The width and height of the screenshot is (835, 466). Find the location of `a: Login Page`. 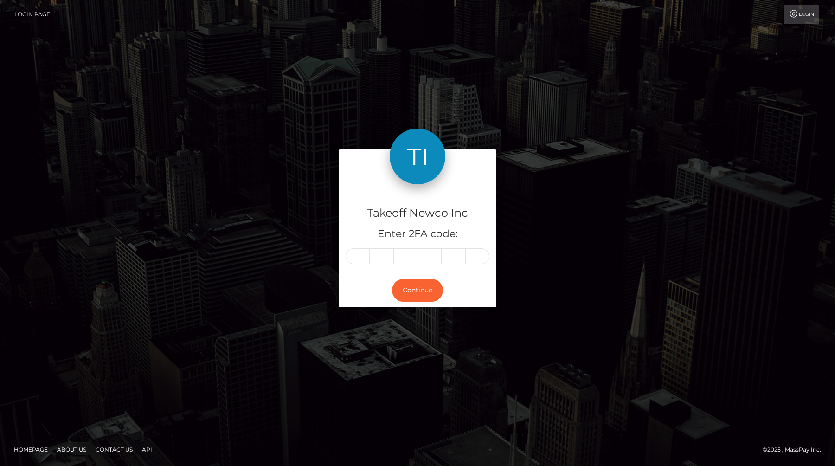

a: Login Page is located at coordinates (32, 14).